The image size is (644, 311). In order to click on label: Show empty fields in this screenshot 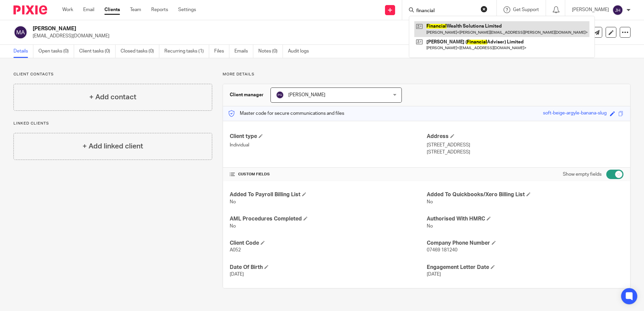, I will do `click(582, 174)`.